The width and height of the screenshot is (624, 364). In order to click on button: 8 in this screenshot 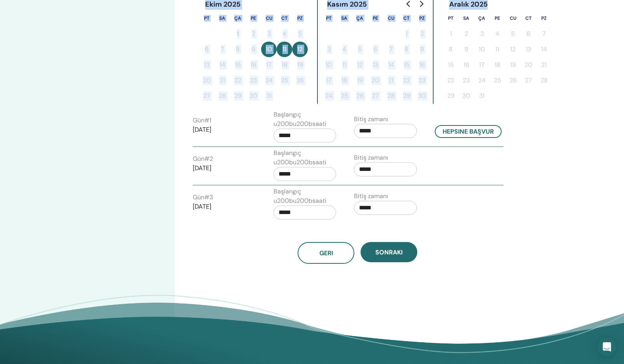, I will do `click(238, 49)`.